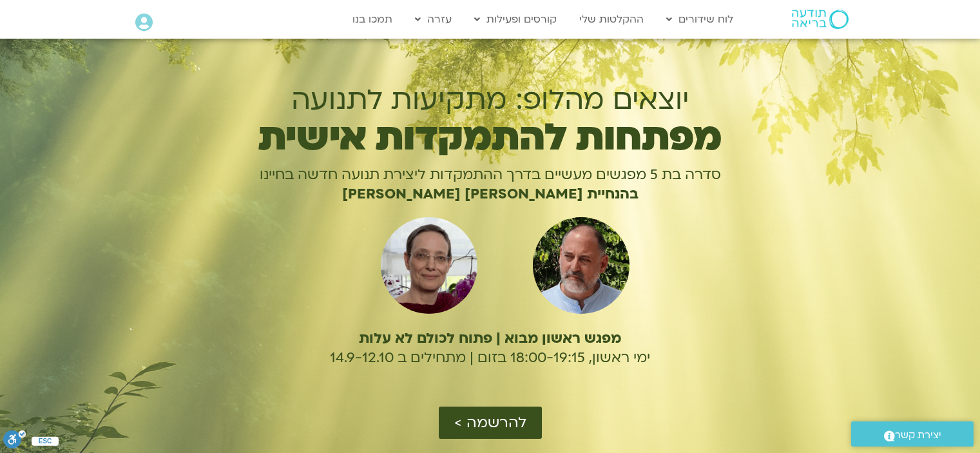  What do you see at coordinates (490, 175) in the screenshot?
I see `p: סדרה בת 5 מפגשים מעשיים בדרך ההתמקדות ליצירת תנועה חדשה בחיינו` at bounding box center [490, 175].